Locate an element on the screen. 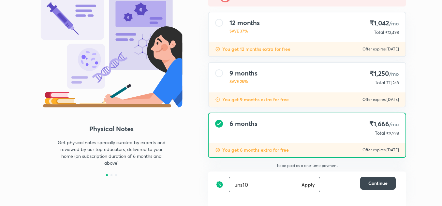 The image size is (442, 206). input: Have a referral code? is located at coordinates (264, 185).